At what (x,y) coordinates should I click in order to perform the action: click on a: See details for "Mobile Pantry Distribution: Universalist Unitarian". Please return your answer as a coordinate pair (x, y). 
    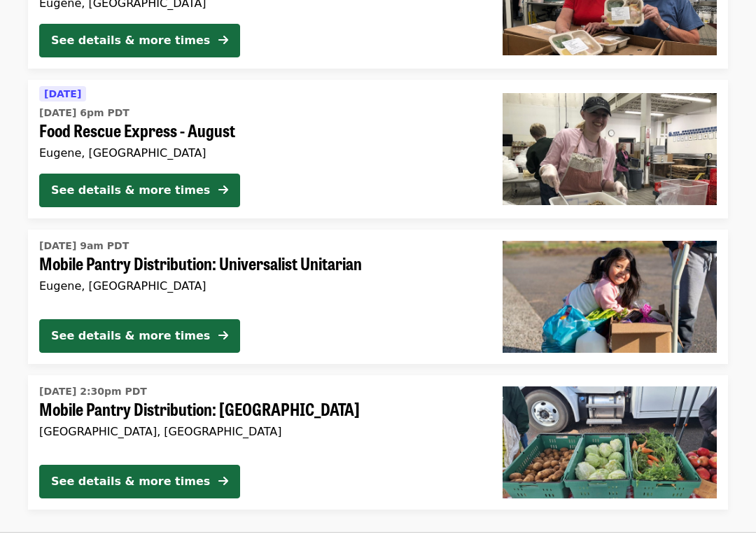
    Looking at the image, I should click on (378, 297).